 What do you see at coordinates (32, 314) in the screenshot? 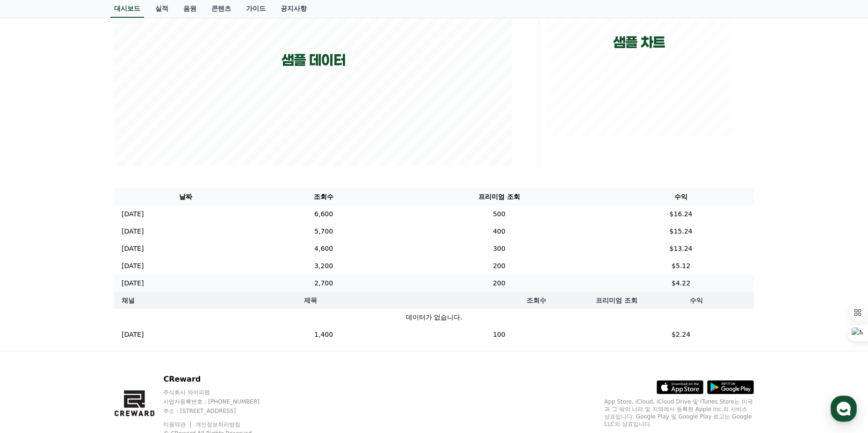
I see `span: 홈` at bounding box center [32, 314].